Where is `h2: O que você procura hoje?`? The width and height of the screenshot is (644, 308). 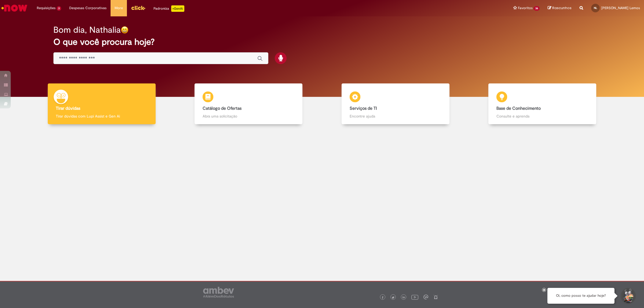
h2: O que você procura hoje? is located at coordinates (322, 42).